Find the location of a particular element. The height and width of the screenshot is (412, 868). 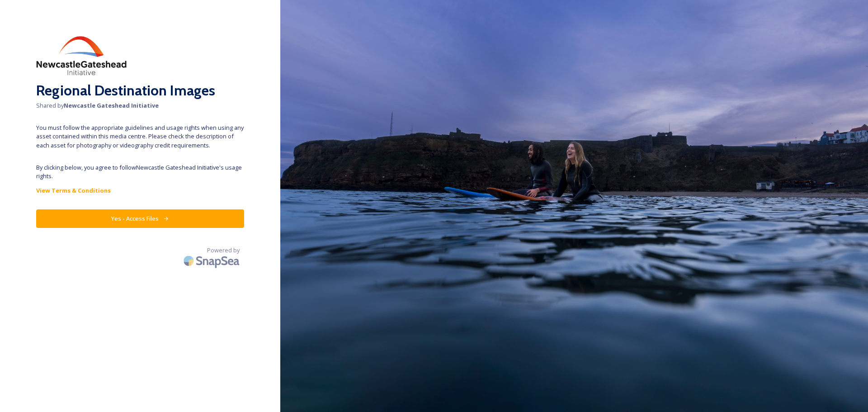

span: Shared by is located at coordinates (140, 105).